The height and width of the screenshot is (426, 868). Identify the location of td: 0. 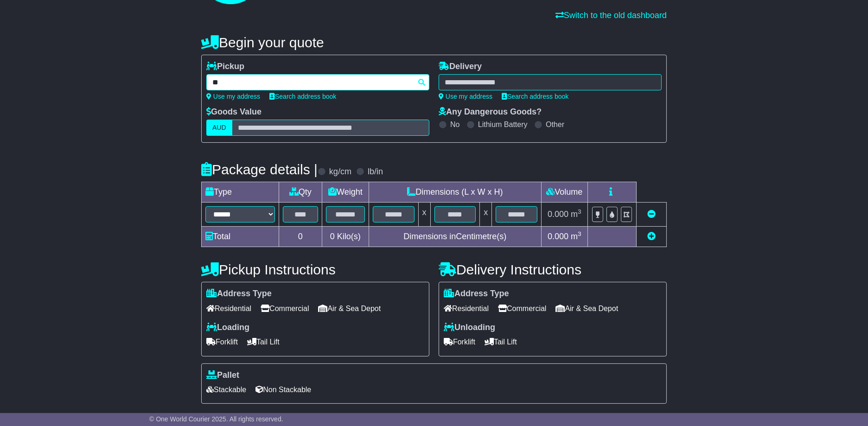
(300, 237).